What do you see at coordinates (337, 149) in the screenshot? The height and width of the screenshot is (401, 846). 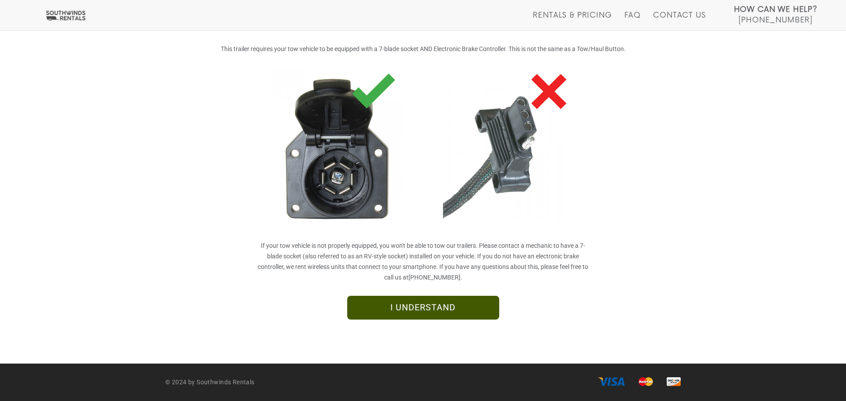 I see `img: trailerwiring-01.jpg` at bounding box center [337, 149].